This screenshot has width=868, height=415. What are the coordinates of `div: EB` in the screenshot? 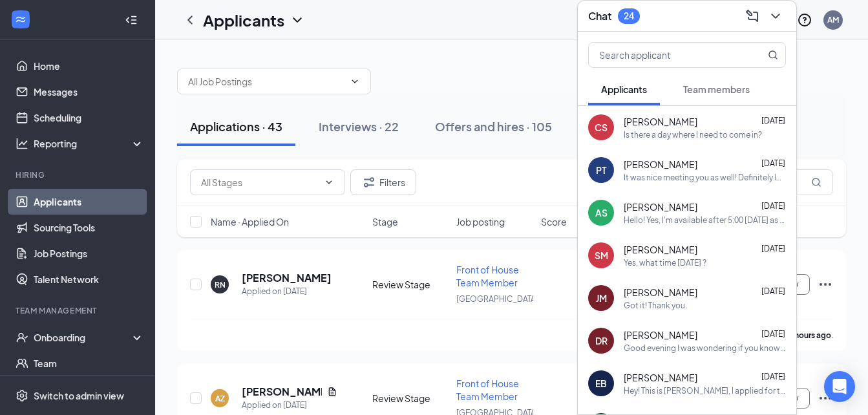 It's located at (601, 383).